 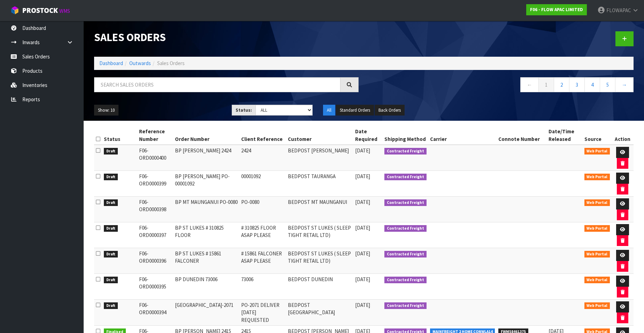 What do you see at coordinates (120, 136) in the screenshot?
I see `th: Status` at bounding box center [120, 136].